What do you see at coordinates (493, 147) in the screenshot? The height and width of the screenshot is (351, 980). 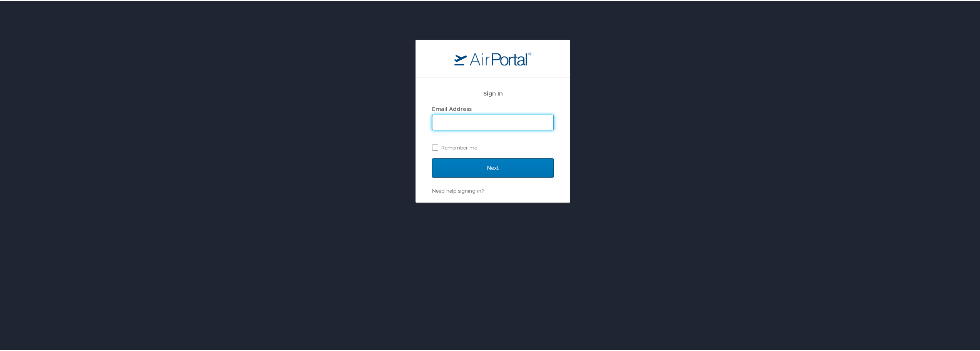 I see `label: Remember me` at bounding box center [493, 147].